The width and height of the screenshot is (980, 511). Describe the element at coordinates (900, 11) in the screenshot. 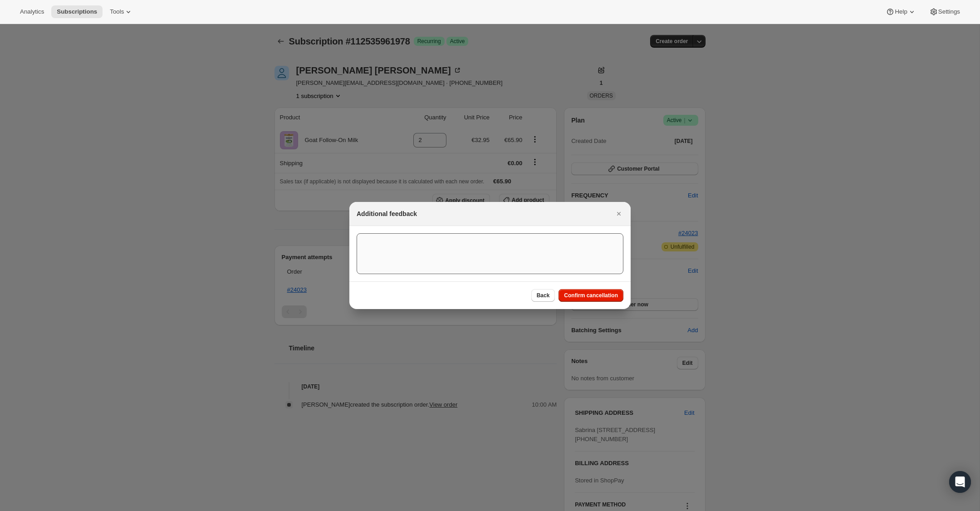

I see `button: Help` at that location.